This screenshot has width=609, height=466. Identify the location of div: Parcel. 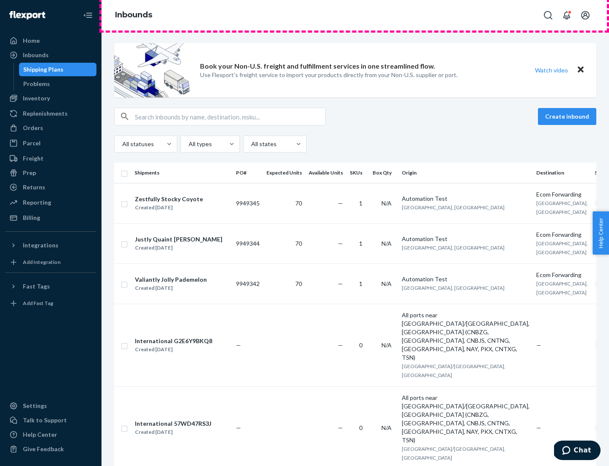
(32, 143).